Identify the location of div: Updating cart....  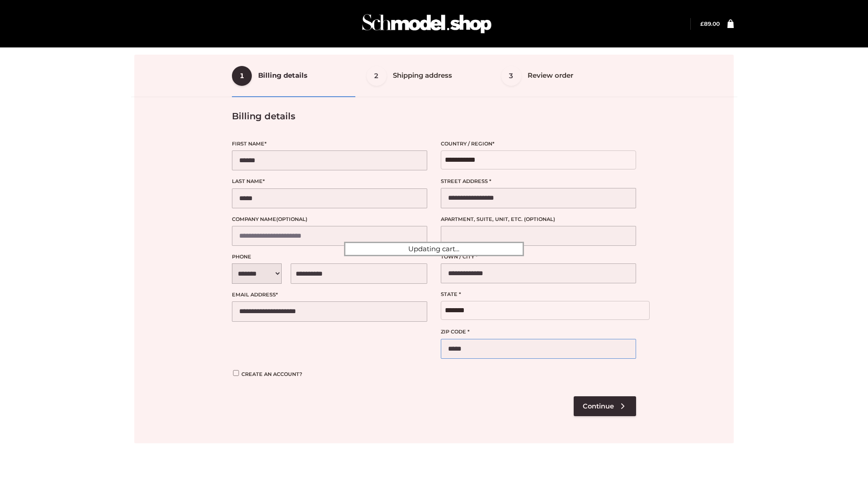
(434, 249).